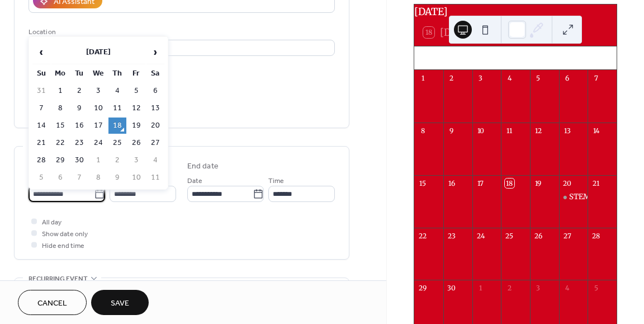 Image resolution: width=644 pixels, height=324 pixels. What do you see at coordinates (515, 57) in the screenshot?
I see `div: Thu` at bounding box center [515, 57].